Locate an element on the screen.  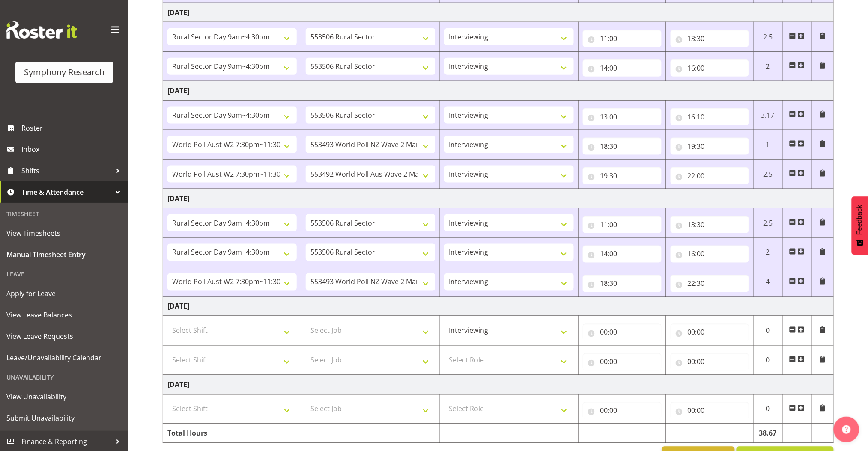
span: View Unavailability is located at coordinates (64, 397).